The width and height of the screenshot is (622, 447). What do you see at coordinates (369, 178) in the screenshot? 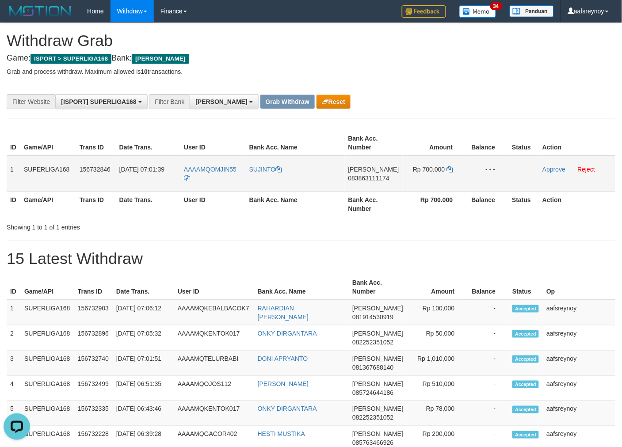
I see `span: Copy 083863111174 to clipboard` at bounding box center [369, 178].